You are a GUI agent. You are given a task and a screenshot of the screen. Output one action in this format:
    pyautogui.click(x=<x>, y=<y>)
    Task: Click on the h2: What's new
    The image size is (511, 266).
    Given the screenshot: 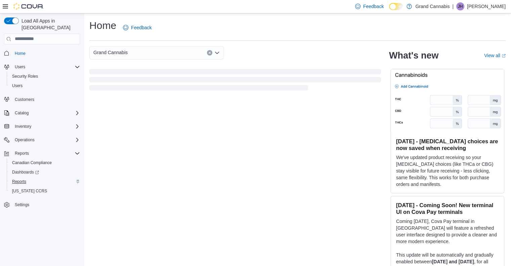 What is the action you would take?
    pyautogui.click(x=413, y=55)
    